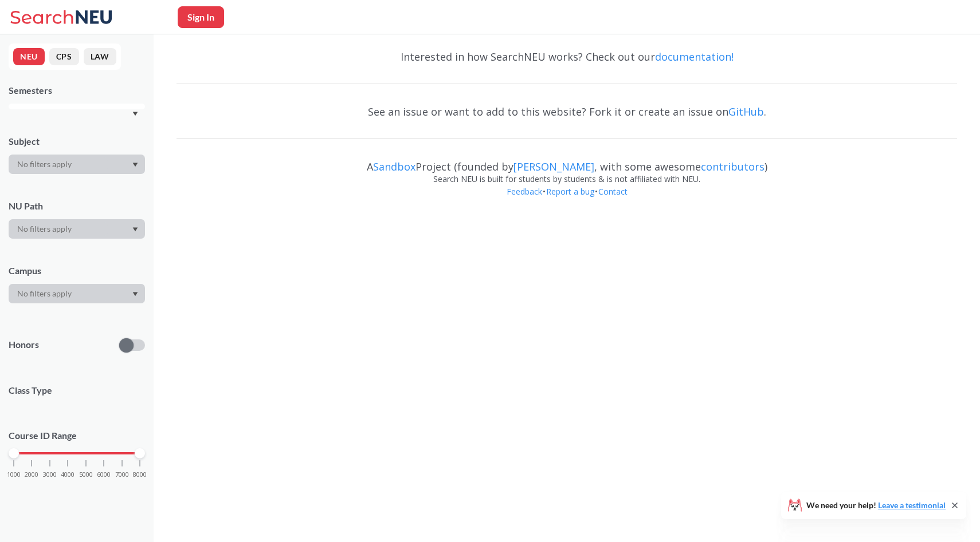 Image resolution: width=980 pixels, height=542 pixels. I want to click on span: 5000, so click(86, 475).